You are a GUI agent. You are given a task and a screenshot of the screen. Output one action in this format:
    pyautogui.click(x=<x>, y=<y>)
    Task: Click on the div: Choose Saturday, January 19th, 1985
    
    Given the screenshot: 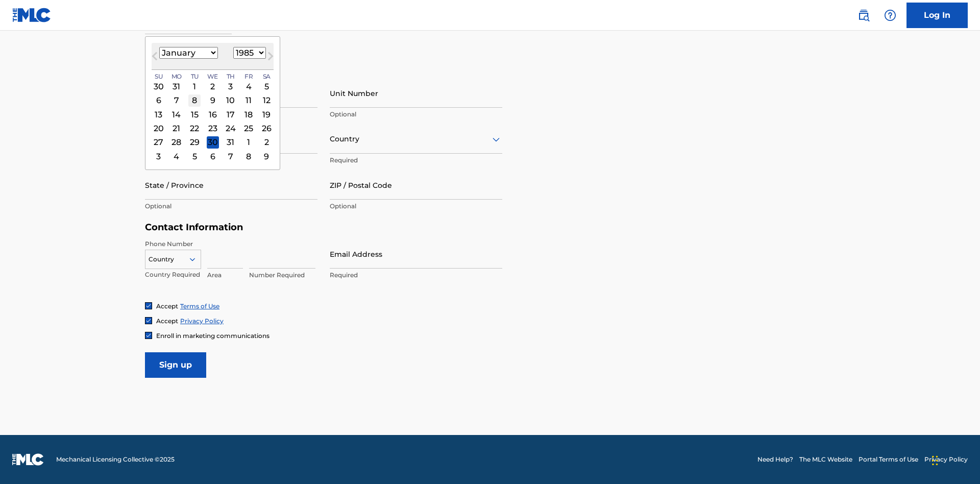 What is the action you would take?
    pyautogui.click(x=266, y=115)
    